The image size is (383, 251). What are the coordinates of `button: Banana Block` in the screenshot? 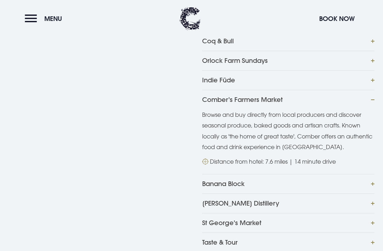 It's located at (288, 183).